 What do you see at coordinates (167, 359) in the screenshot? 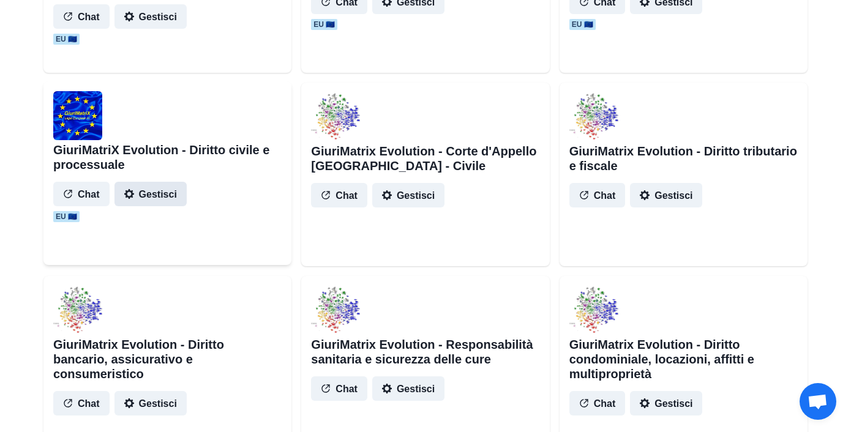
I see `h2: GiuriMatrix Evolution - Diritto bancario, assicurativo e consumeristico` at bounding box center [167, 359].